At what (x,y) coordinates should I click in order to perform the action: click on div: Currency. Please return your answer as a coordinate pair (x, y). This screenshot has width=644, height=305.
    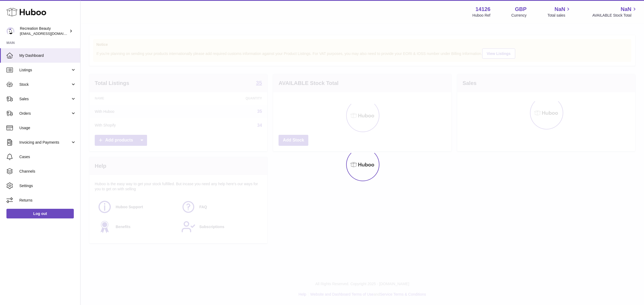
    Looking at the image, I should click on (519, 15).